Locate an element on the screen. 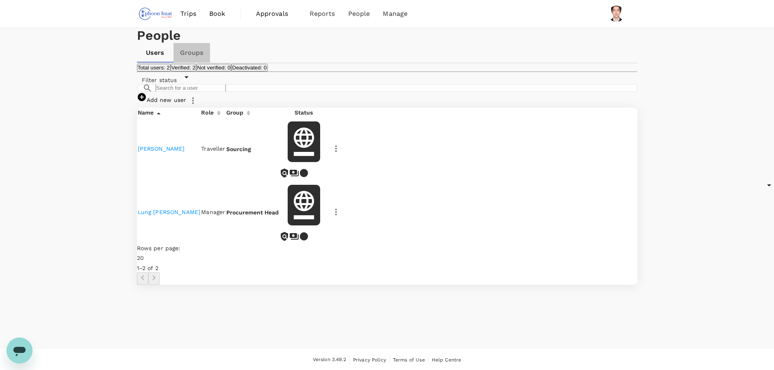  span: Approvals is located at coordinates (276, 14).